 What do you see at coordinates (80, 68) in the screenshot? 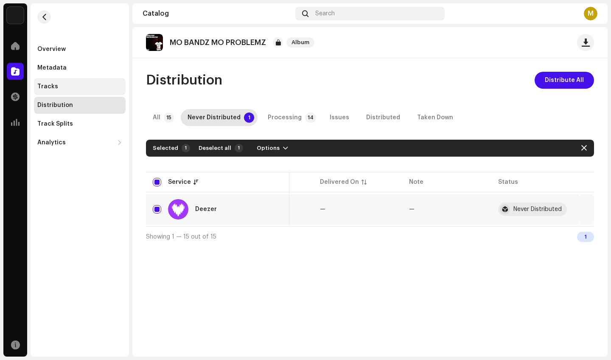
I see `re-m-nav-item: Metadata` at bounding box center [80, 68].